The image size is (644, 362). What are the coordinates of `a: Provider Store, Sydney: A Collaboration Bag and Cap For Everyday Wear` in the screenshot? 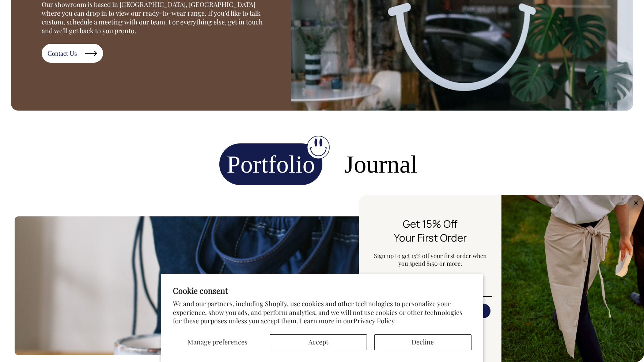 It's located at (322, 286).